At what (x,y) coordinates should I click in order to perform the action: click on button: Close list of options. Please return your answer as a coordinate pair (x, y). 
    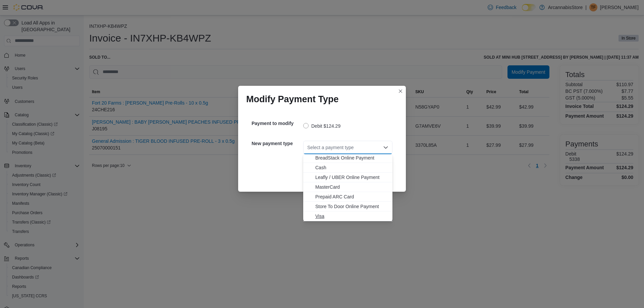
    Looking at the image, I should click on (386, 148).